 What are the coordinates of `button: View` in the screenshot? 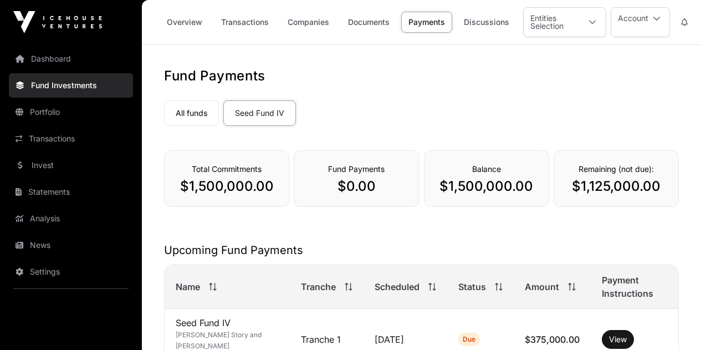 It's located at (618, 339).